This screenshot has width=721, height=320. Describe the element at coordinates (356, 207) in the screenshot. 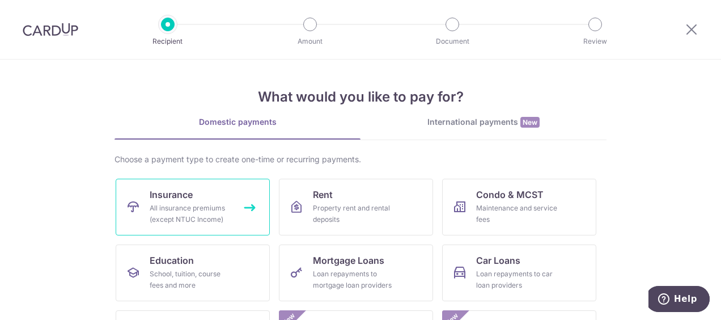

I see `a: RentProperty rent and rental deposits` at that location.